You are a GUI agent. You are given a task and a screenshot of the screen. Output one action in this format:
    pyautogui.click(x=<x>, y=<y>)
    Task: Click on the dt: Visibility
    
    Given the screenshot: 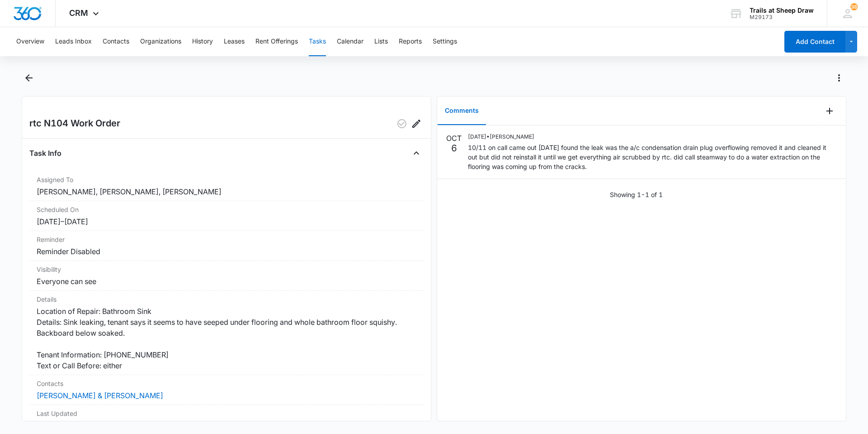 What is the action you would take?
    pyautogui.click(x=227, y=269)
    